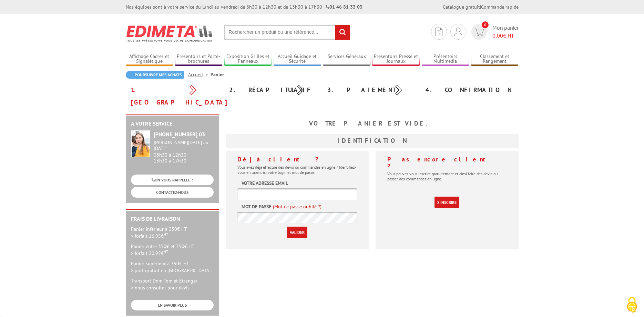 This screenshot has height=317, width=644. I want to click on span: 0,00, so click(498, 36).